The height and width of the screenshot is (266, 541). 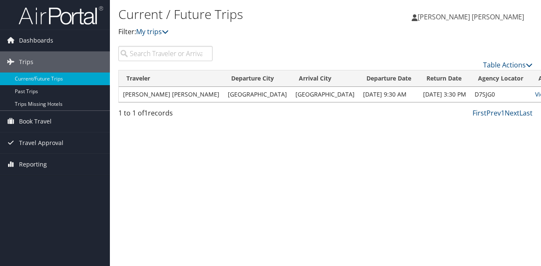 I want to click on span: Book Travel, so click(x=35, y=122).